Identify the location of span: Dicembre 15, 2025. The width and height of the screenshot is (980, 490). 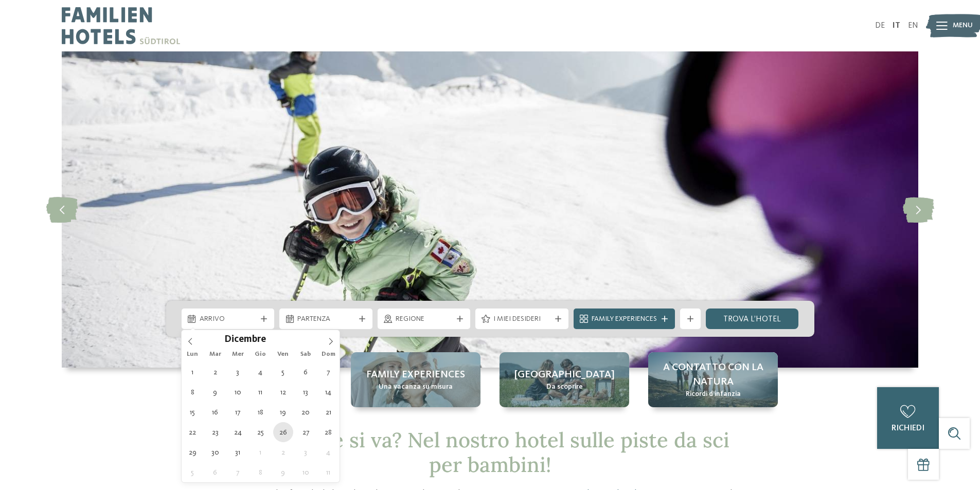
(192, 412).